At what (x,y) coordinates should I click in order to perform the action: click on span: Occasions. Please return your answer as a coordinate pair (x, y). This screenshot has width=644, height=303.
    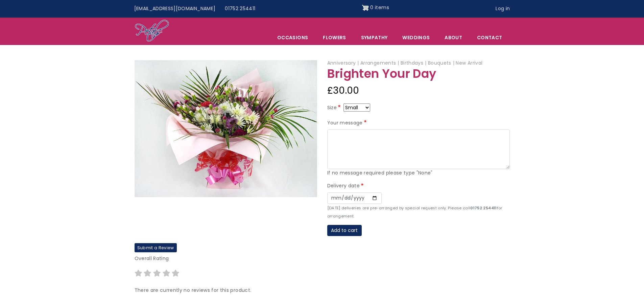
    Looking at the image, I should click on (292, 38).